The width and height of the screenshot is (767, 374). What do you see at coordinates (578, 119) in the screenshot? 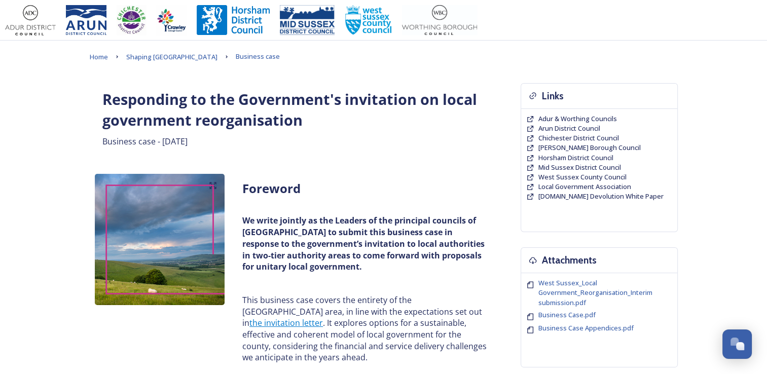
I see `span: Adur & Worthing Councils` at bounding box center [578, 119].